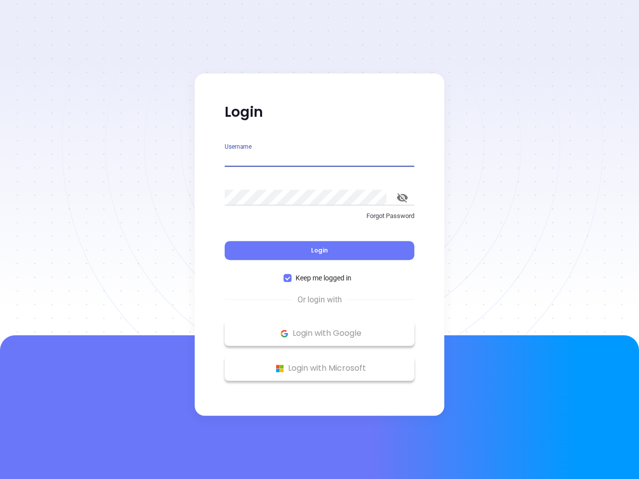  Describe the element at coordinates (284, 333) in the screenshot. I see `img: Google Logo` at that location.